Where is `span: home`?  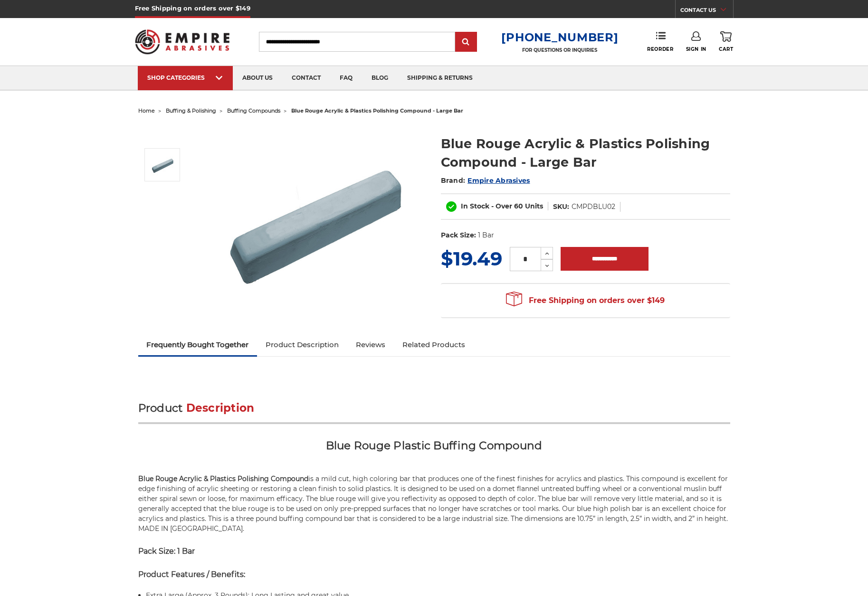 span: home is located at coordinates (146, 111).